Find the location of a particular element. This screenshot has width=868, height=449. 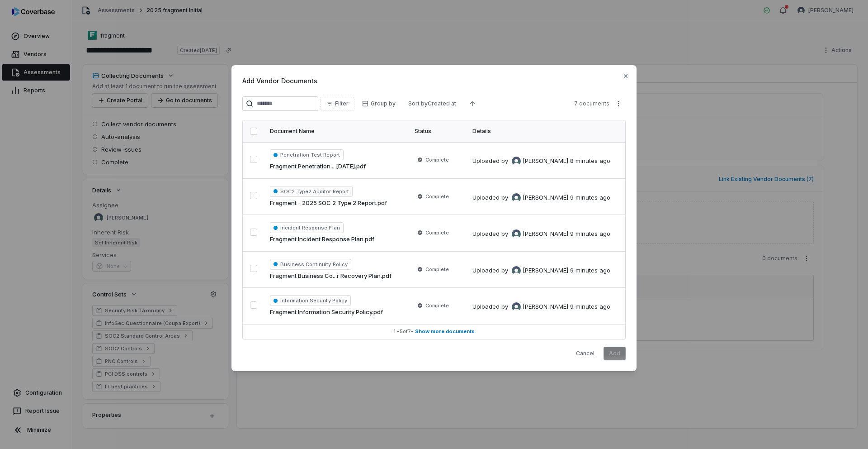

span: 7 documents is located at coordinates (592, 104).